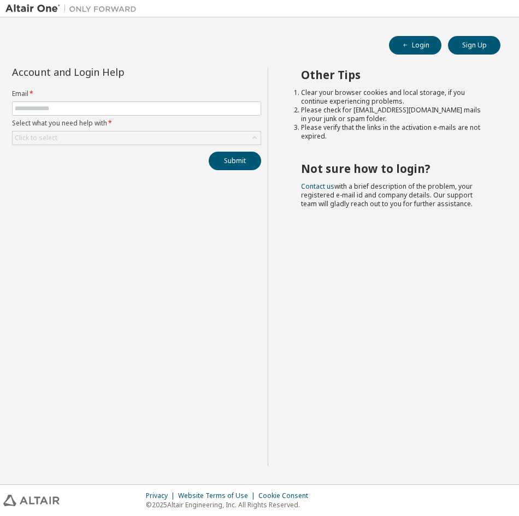 The width and height of the screenshot is (519, 516). What do you see at coordinates (390, 75) in the screenshot?
I see `h2: Other Tips` at bounding box center [390, 75].